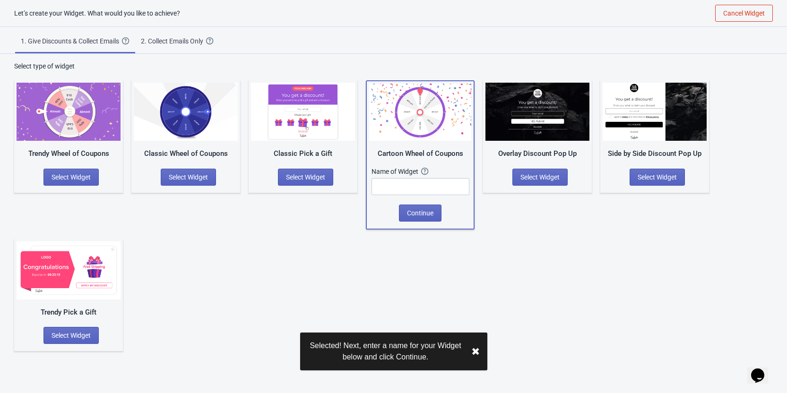  I want to click on button: close, so click(476, 352).